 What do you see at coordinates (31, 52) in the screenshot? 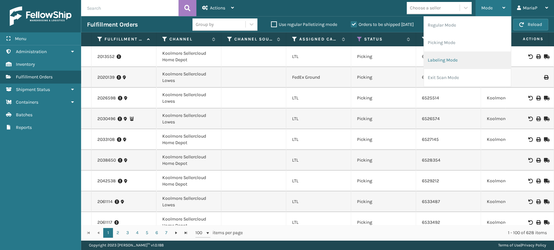
I see `span: Administration` at bounding box center [31, 52].